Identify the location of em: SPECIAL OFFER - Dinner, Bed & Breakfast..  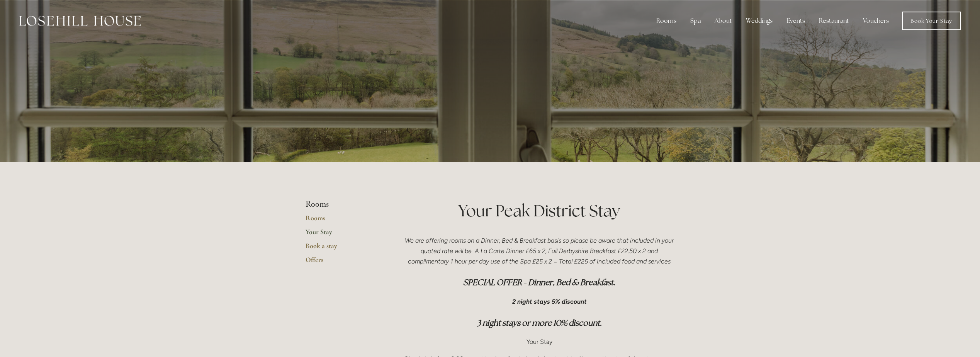
(539, 282).